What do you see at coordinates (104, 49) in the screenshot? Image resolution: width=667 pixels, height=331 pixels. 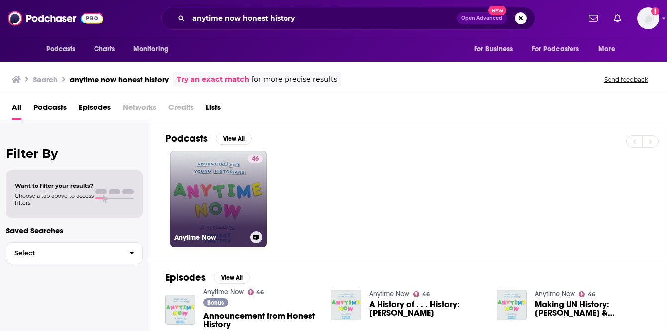 I see `span: Charts` at bounding box center [104, 49].